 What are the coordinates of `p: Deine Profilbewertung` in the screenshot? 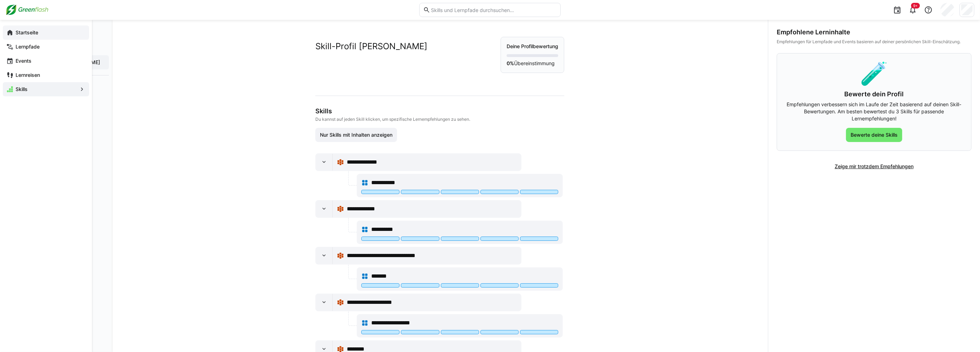 It's located at (532, 46).